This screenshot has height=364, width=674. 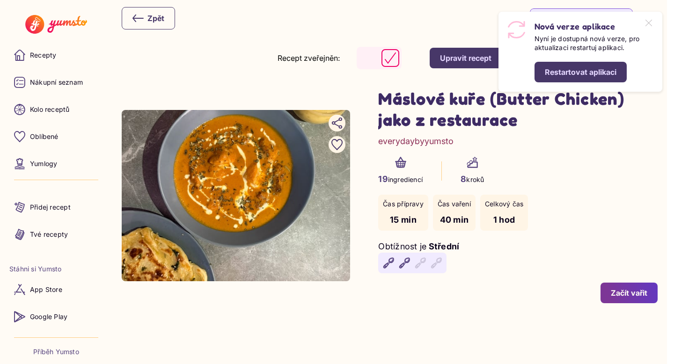 I want to click on p: App Store, so click(x=46, y=290).